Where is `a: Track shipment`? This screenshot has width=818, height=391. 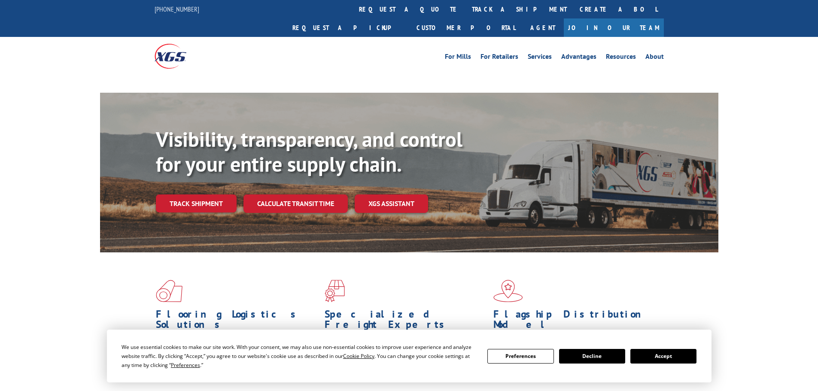
a: Track shipment is located at coordinates (196, 203).